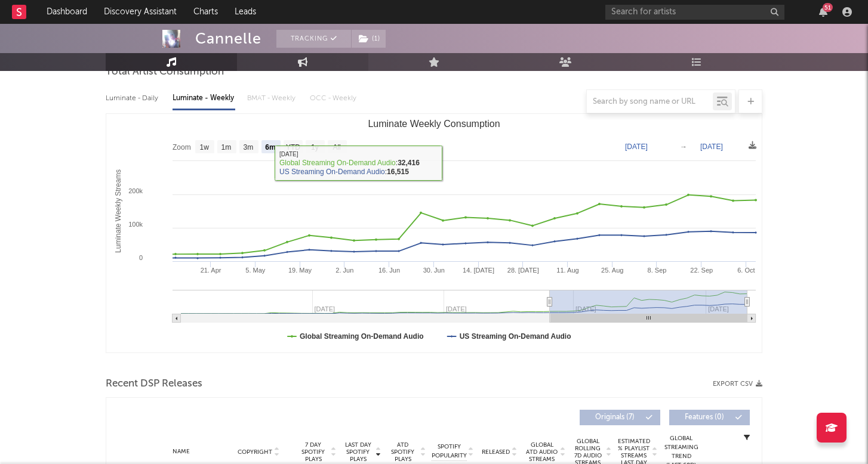 This screenshot has width=868, height=464. What do you see at coordinates (567, 270) in the screenshot?
I see `text: 11. Aug` at bounding box center [567, 270].